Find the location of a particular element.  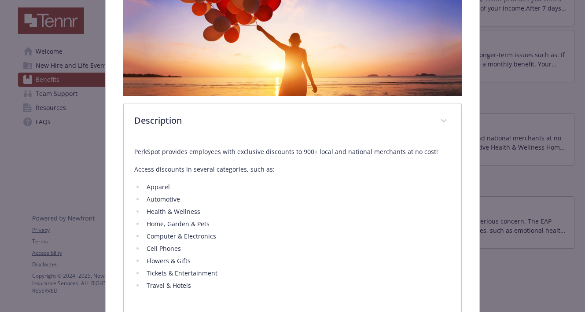

li: Computer & Electronics is located at coordinates (297, 236).